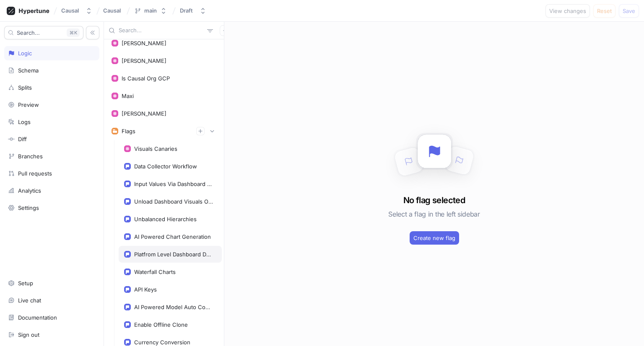 The height and width of the screenshot is (346, 644). Describe the element at coordinates (173, 307) in the screenshot. I see `div: AI Powered Model Auto Completion` at that location.